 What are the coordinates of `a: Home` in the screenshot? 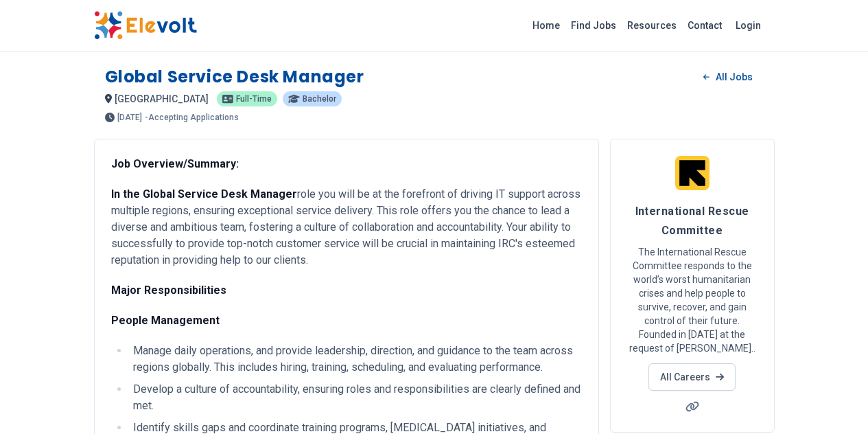 It's located at (546, 25).